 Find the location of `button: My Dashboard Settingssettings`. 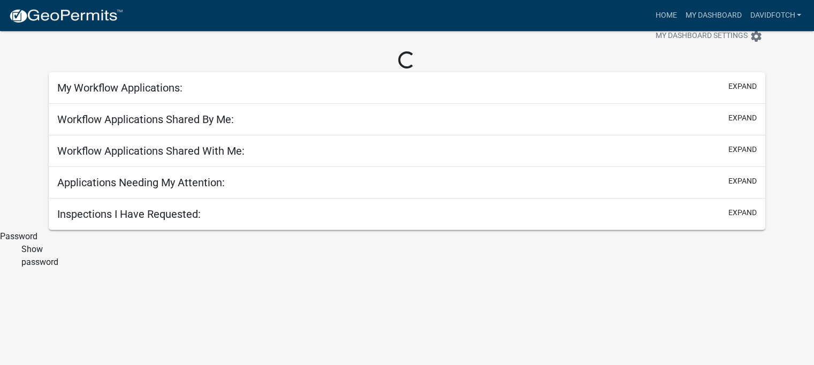

button: My Dashboard Settingssettings is located at coordinates (709, 36).